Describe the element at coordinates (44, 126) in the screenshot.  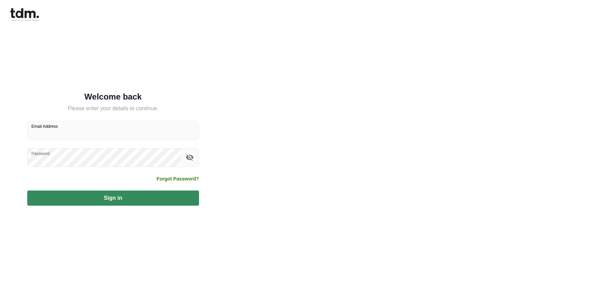
I see `label: Email Address` at that location.